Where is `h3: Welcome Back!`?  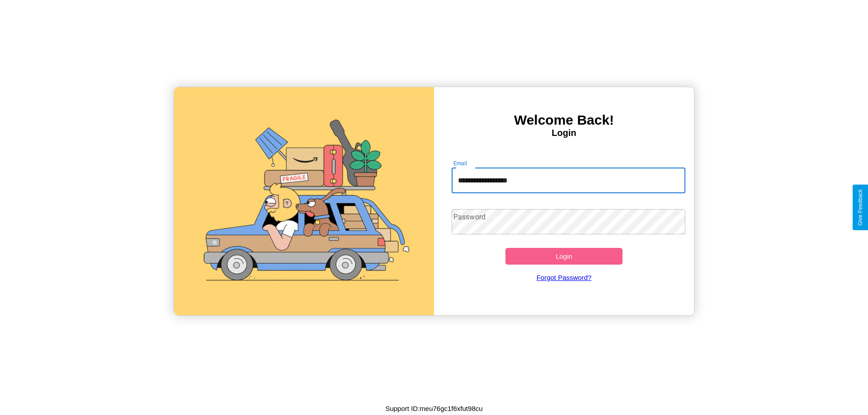 h3: Welcome Back! is located at coordinates (563, 120).